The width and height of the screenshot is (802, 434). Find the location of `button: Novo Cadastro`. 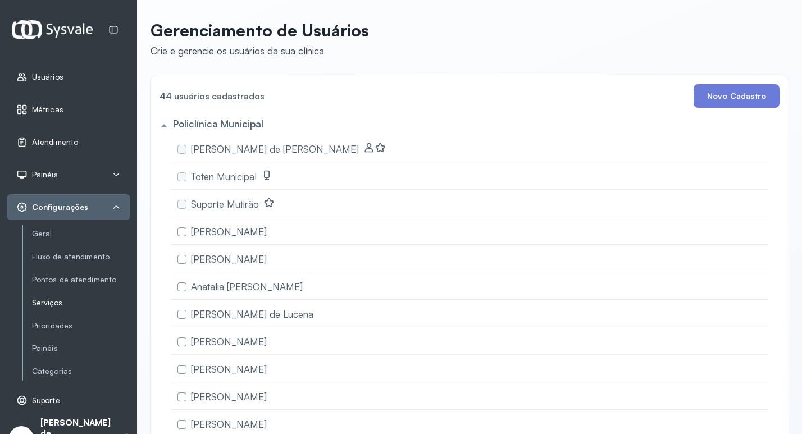

button: Novo Cadastro is located at coordinates (736, 96).